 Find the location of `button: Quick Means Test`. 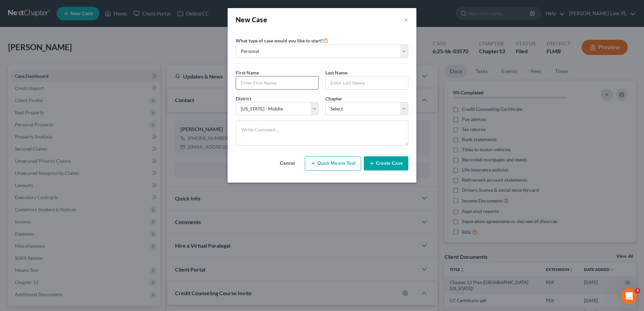

button: Quick Means Test is located at coordinates (333, 163).